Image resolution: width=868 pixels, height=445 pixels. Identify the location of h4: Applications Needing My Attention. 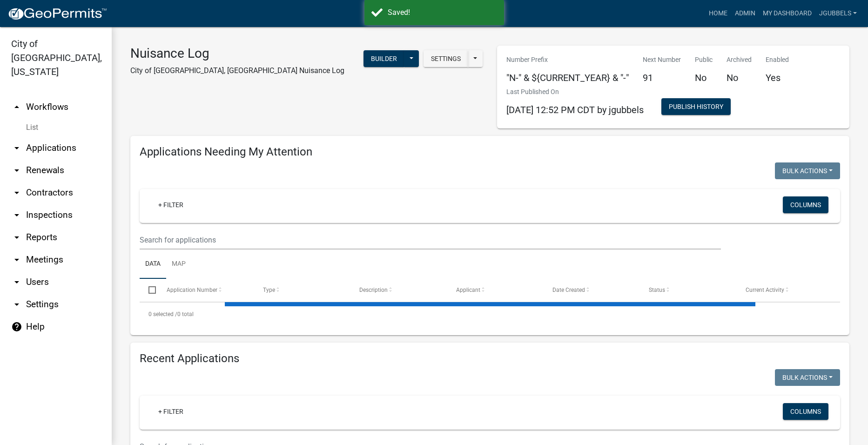
(490, 152).